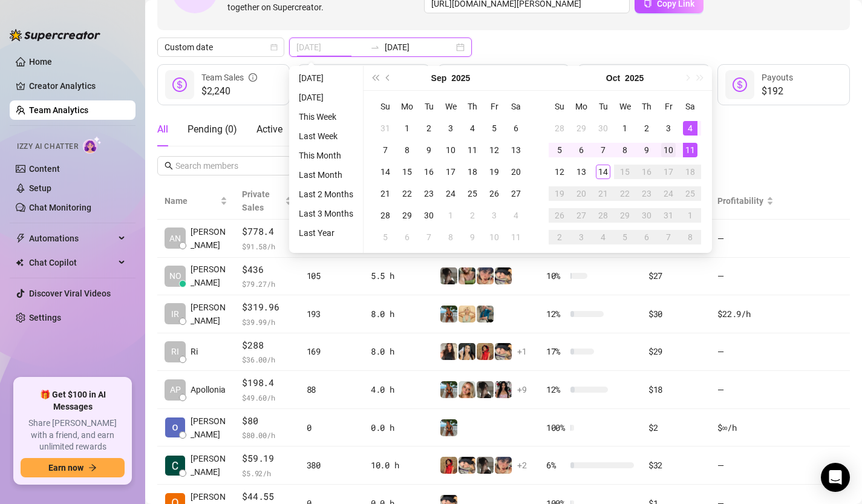  What do you see at coordinates (326, 194) in the screenshot?
I see `li: Last 2 Months` at bounding box center [326, 194].